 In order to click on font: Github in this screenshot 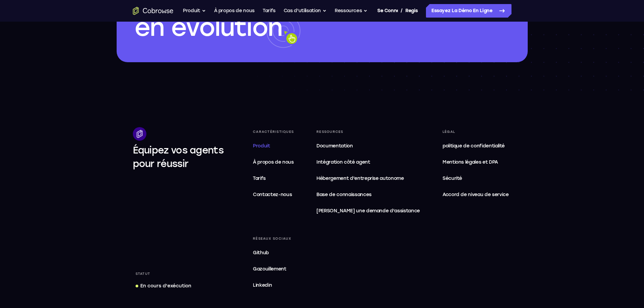, I will do `click(261, 253)`.